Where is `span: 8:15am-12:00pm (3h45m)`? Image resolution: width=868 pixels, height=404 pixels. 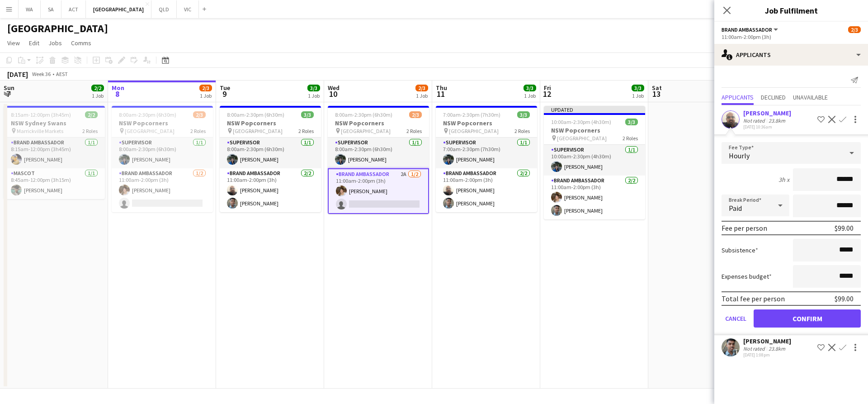
span: 8:15am-12:00pm (3h45m) is located at coordinates (41, 114).